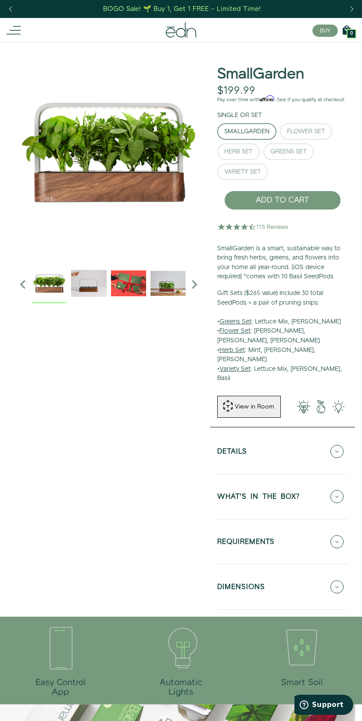  What do you see at coordinates (245, 542) in the screenshot?
I see `span: REQUIREMENTS` at bounding box center [245, 542].